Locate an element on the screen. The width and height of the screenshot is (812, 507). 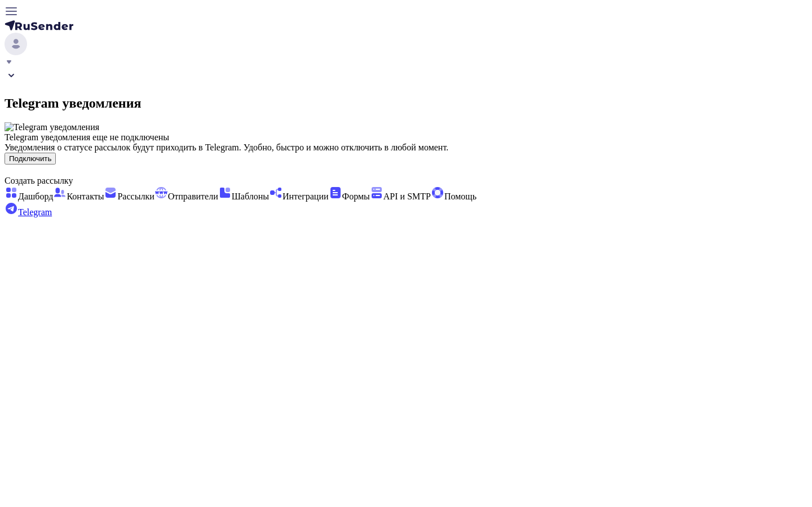
span: Шаблоны is located at coordinates (250, 196).